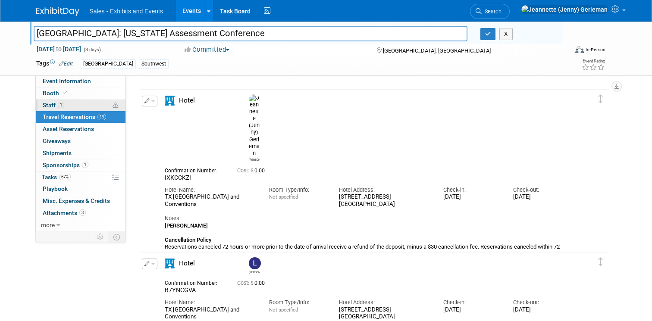 The width and height of the screenshot is (652, 321). I want to click on span: Potential Scheduling Conflict -- at least one attendee is tagged in another overlapping event., so click(116, 106).